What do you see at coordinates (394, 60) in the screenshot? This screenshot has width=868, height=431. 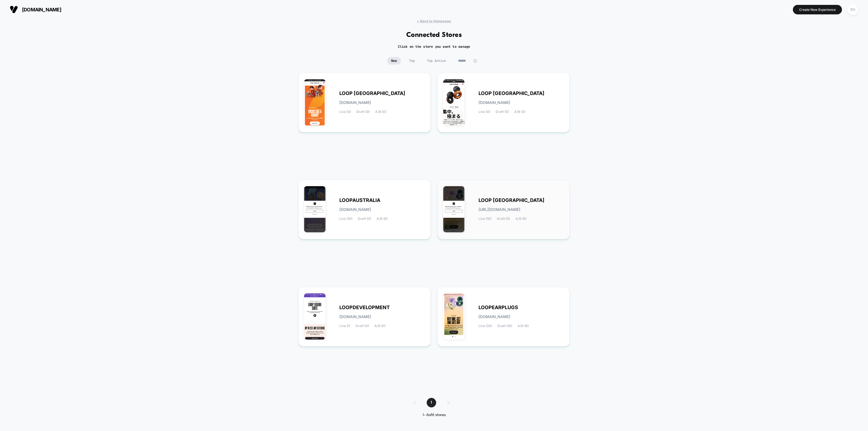 I see `span: New` at bounding box center [394, 60].